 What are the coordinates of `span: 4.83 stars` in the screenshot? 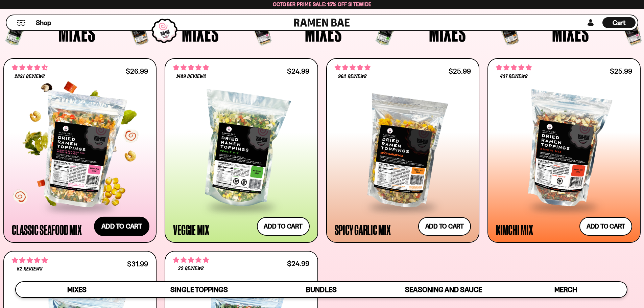 It's located at (30, 260).